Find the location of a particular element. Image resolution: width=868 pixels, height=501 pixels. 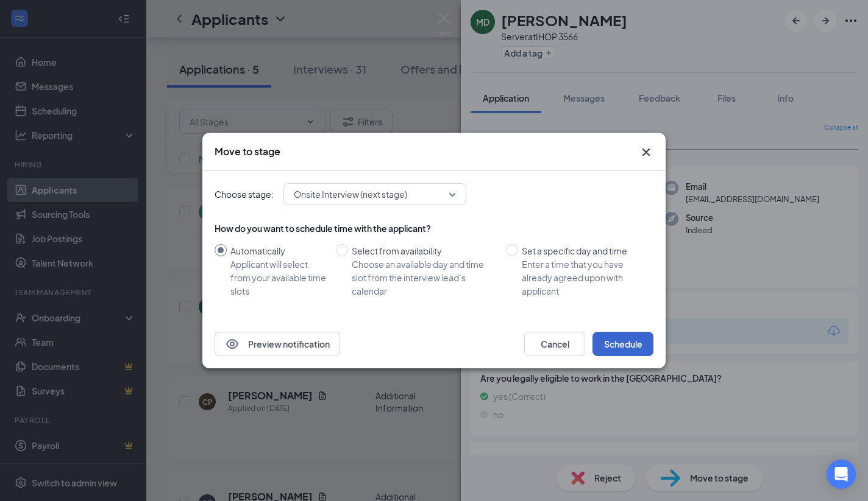

svg: Eye is located at coordinates (232, 344).